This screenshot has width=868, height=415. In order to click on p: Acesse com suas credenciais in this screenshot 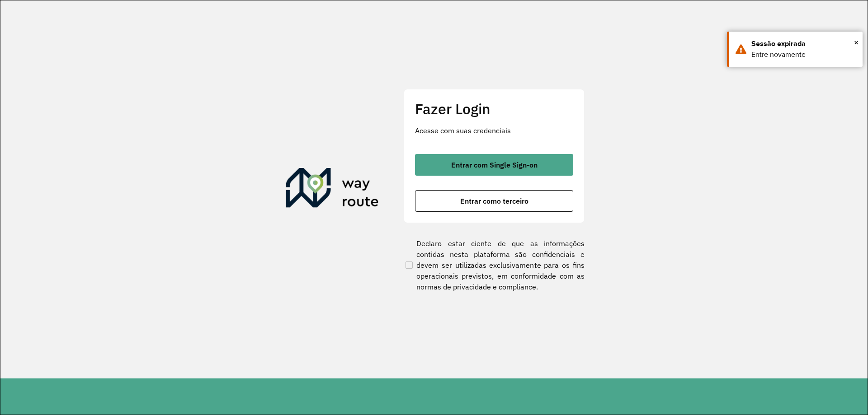, I will do `click(494, 130)`.